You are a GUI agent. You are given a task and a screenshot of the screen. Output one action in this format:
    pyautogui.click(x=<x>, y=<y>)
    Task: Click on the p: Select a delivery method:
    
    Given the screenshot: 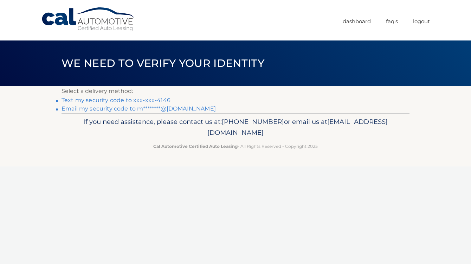 What is the action you would take?
    pyautogui.click(x=236, y=91)
    